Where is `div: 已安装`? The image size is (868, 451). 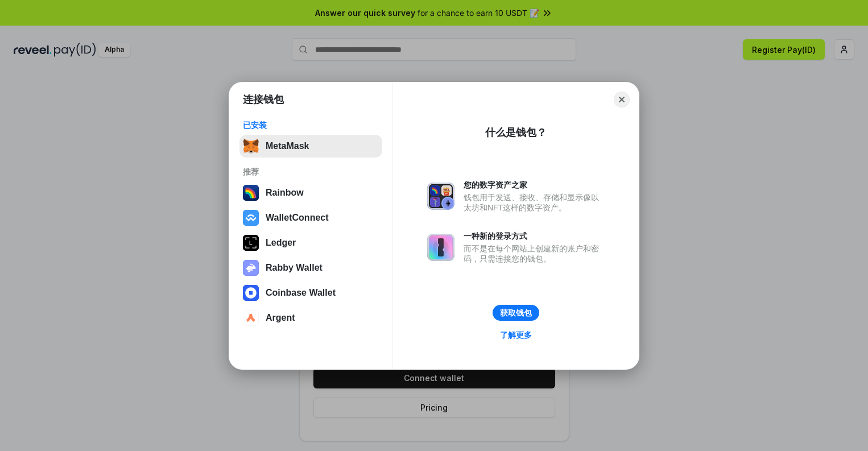
div: 已安装 is located at coordinates (310, 125).